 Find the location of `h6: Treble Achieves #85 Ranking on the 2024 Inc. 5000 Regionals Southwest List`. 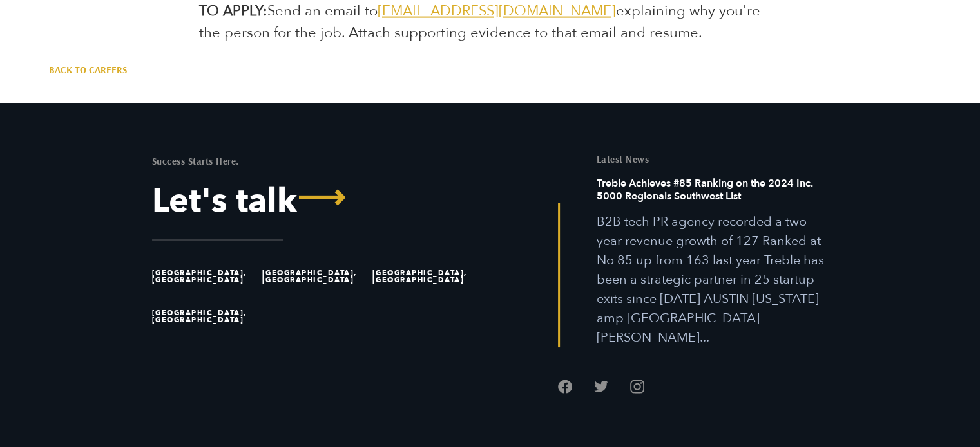

h6: Treble Achieves #85 Ranking on the 2024 Inc. 5000 Regionals Southwest List is located at coordinates (713, 194).